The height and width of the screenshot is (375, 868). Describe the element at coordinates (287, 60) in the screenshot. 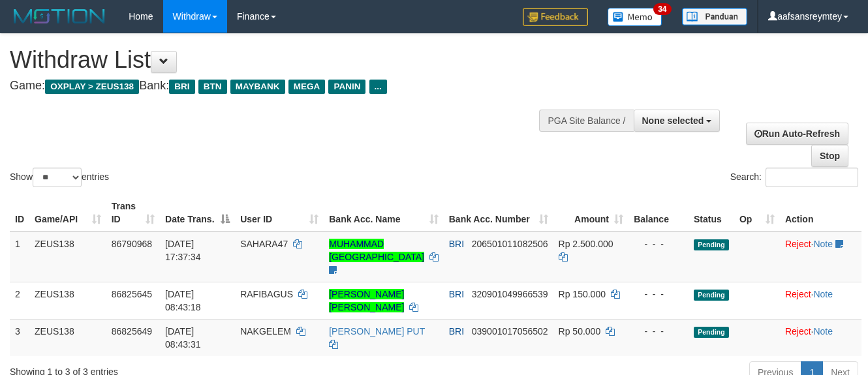

I see `h1: Withdraw List` at that location.